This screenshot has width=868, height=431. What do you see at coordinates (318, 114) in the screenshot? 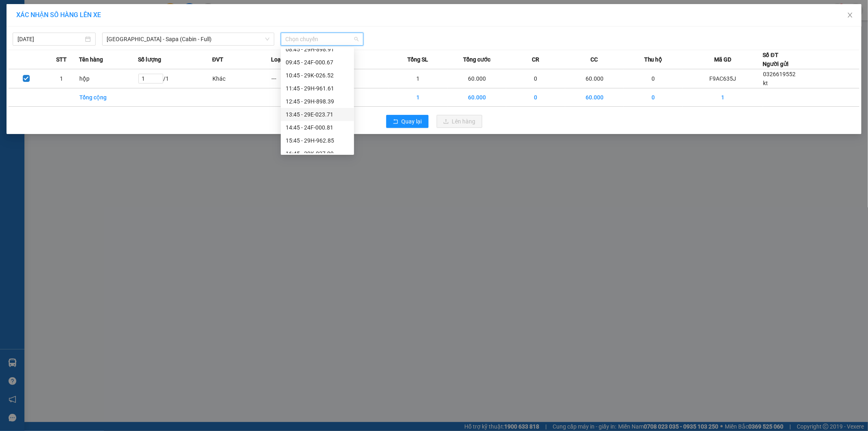
I see `div: 13:45 - 29E-023.71` at bounding box center [318, 114].